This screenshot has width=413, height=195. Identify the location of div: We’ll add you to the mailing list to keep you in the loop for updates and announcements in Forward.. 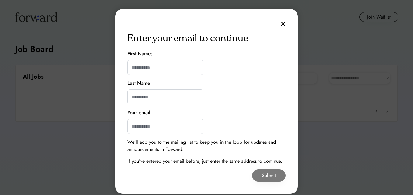
(206, 146).